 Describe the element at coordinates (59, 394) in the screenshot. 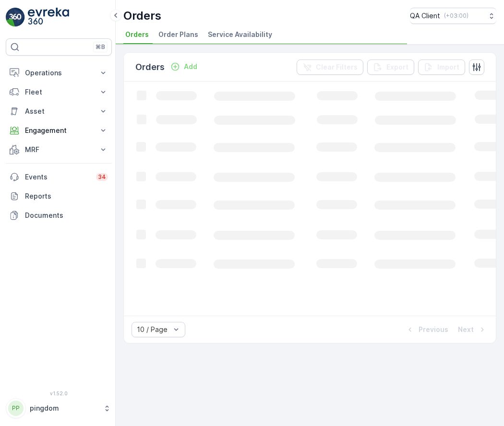

I see `span: v 1.52.0` at that location.